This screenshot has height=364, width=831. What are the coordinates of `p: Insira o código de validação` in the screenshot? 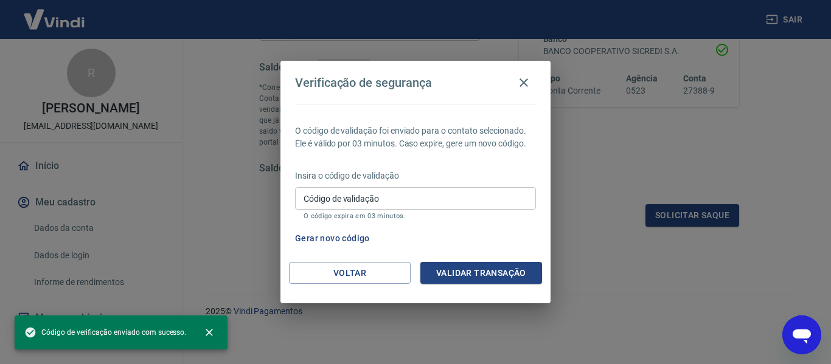 It's located at (415, 176).